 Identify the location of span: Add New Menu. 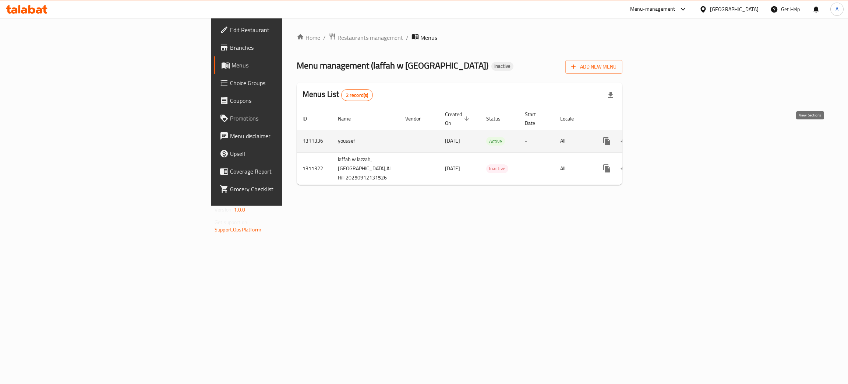
(594, 67).